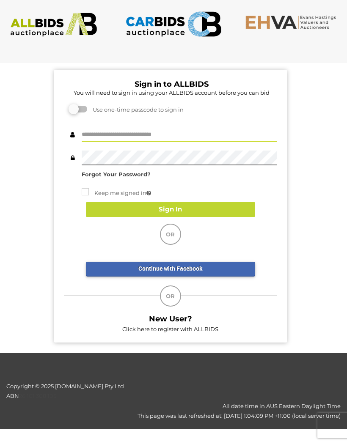  I want to click on b: Sign in to ALLBIDS, so click(171, 84).